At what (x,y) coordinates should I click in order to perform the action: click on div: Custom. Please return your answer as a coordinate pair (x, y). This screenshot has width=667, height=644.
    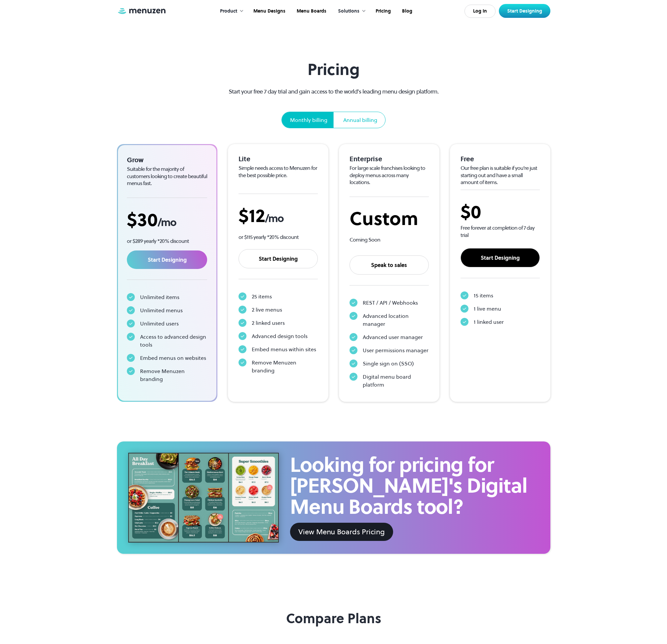
    Looking at the image, I should click on (389, 218).